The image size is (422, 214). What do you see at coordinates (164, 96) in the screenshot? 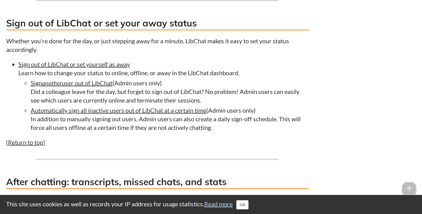
I see `li: Learn how to change your status to online, offline, or away in the LibChat dashboard.` at bounding box center [164, 96].